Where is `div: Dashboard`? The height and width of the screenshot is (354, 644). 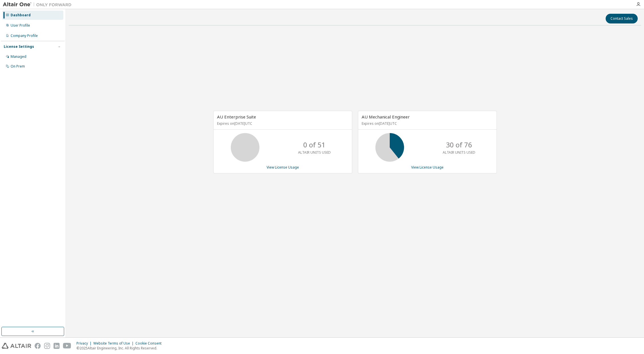 div: Dashboard is located at coordinates (20, 15).